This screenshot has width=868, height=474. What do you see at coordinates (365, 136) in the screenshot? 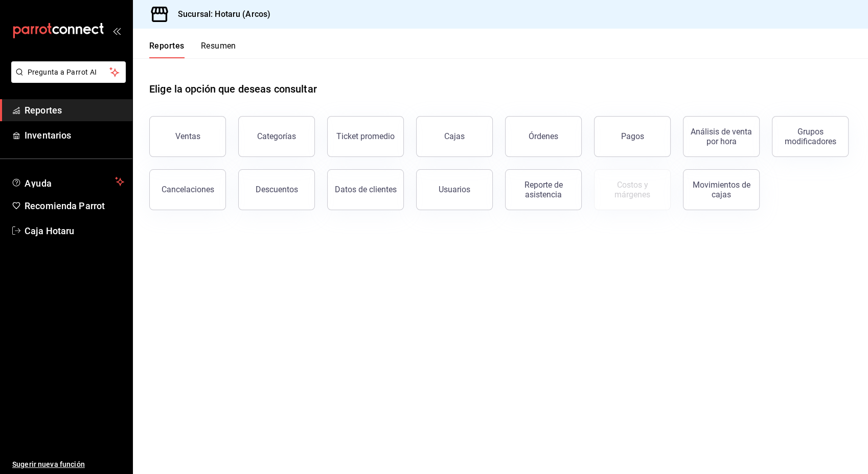
I see `div: Ticket promedio` at bounding box center [365, 136].